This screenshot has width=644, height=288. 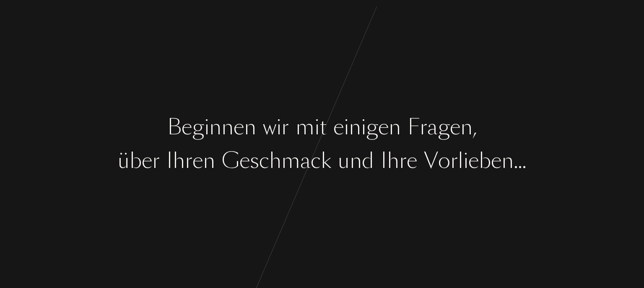 What do you see at coordinates (254, 161) in the screenshot?
I see `div: s` at bounding box center [254, 161].